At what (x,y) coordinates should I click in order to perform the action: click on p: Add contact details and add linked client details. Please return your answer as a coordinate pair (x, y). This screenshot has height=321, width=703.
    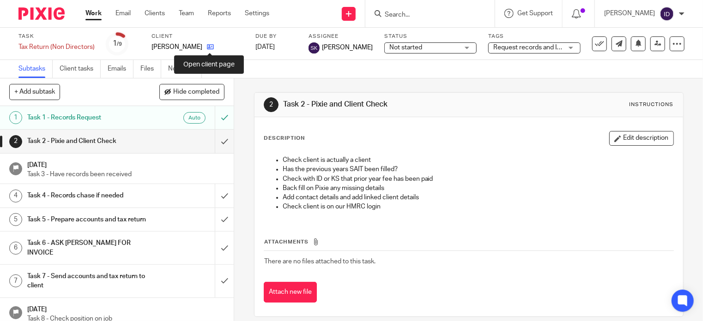
    Looking at the image, I should click on (478, 198).